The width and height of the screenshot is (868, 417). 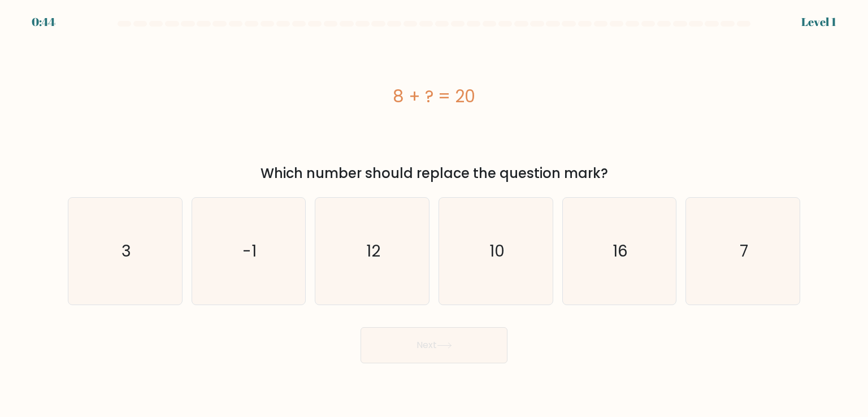 What do you see at coordinates (819, 22) in the screenshot?
I see `div: Level 1` at bounding box center [819, 22].